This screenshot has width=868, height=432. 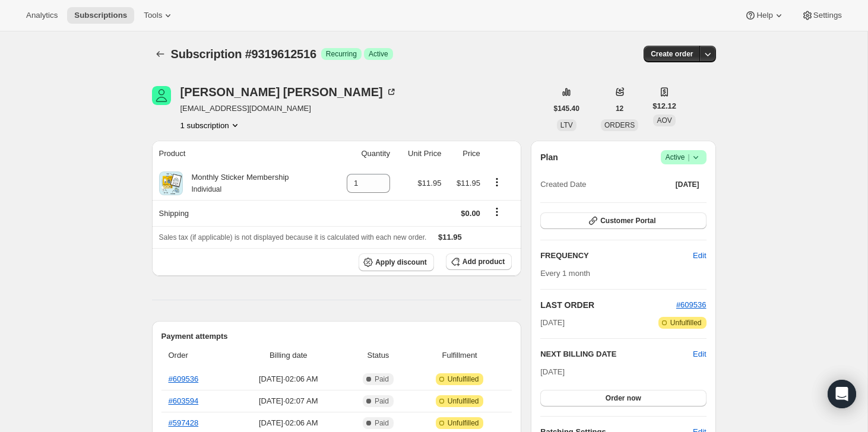 I want to click on button: Tools, so click(x=158, y=15).